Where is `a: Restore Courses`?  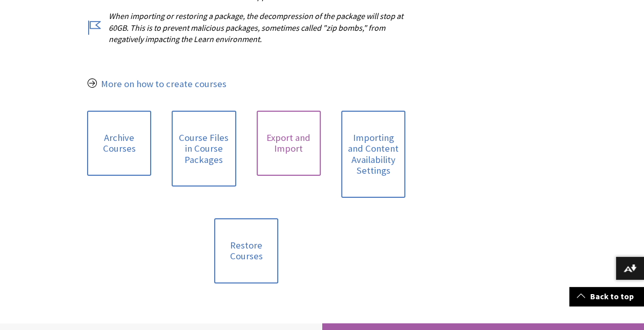
a: Restore Courses is located at coordinates (246, 251).